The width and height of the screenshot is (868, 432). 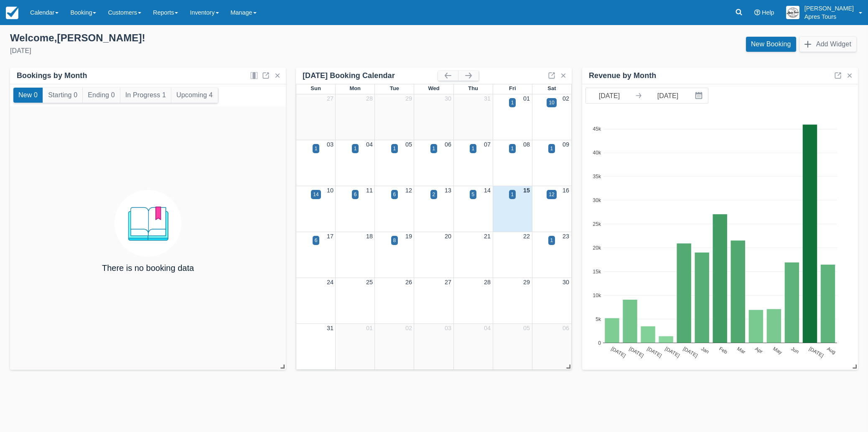 I want to click on span: Sun, so click(x=315, y=88).